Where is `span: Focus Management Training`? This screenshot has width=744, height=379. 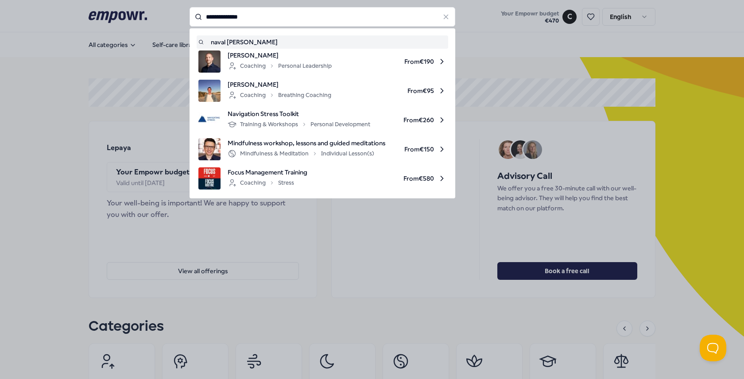
span: Focus Management Training is located at coordinates (268, 172).